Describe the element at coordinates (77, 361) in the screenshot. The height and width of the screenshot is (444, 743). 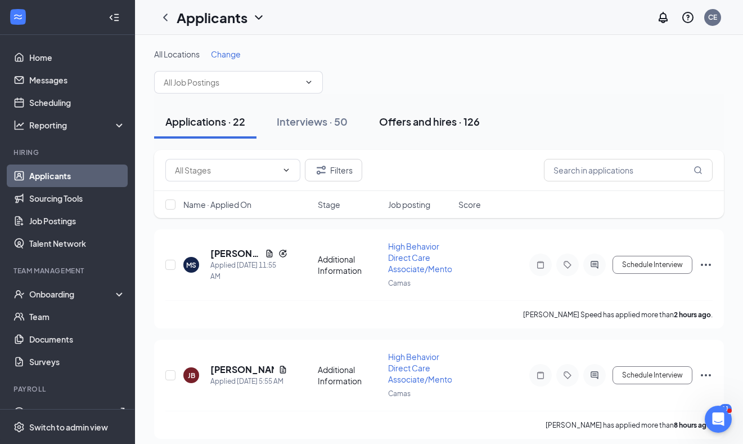
I see `a: Surveys` at that location.